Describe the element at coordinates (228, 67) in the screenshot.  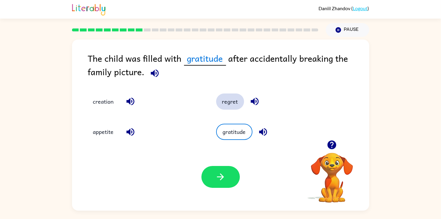
I see `div: The child was filled with after accidentally breaking the family picture.` at that location.